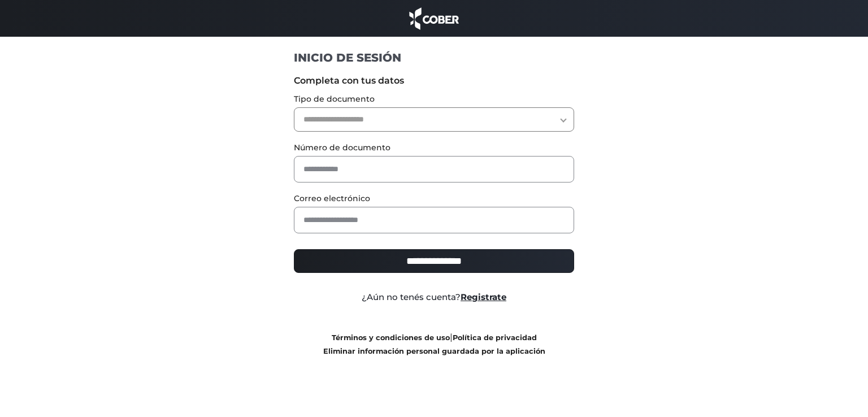 The width and height of the screenshot is (868, 417). Describe the element at coordinates (434, 148) in the screenshot. I see `label: Número de documento` at that location.